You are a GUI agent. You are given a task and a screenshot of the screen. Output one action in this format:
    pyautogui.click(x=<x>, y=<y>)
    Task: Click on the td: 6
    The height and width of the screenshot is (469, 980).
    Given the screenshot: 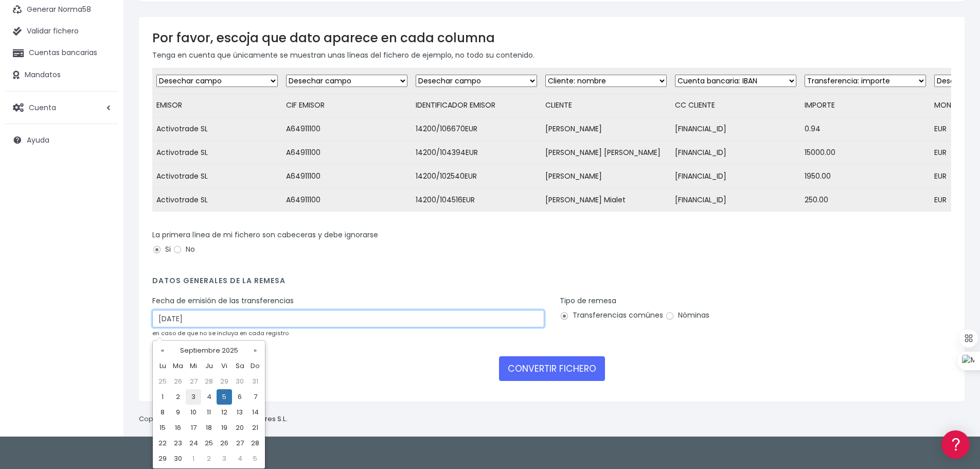 What is the action you would take?
    pyautogui.click(x=240, y=397)
    